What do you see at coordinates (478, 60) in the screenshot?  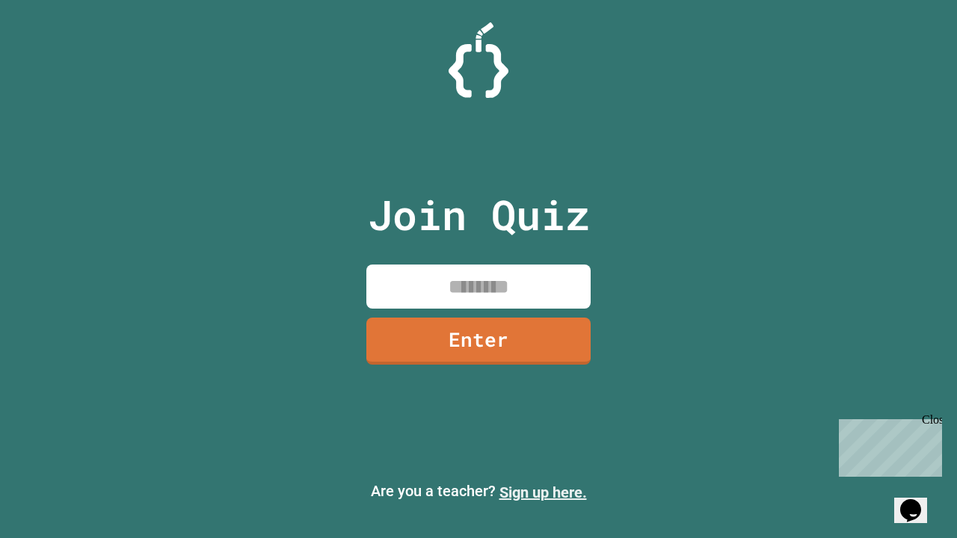 I see `img: Logo.svg` at bounding box center [478, 60].